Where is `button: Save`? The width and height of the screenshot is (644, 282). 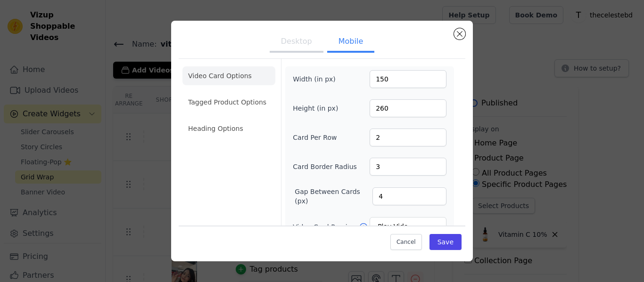 button: Save is located at coordinates (445, 242).